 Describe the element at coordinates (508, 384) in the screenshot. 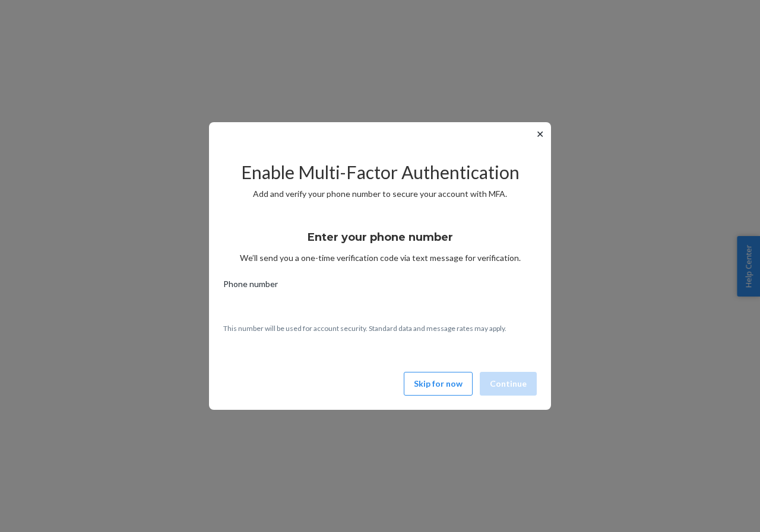

I see `button: Continue` at that location.